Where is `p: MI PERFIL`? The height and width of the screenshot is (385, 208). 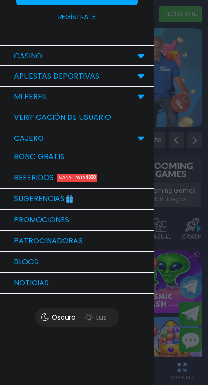
p: MI PERFIL is located at coordinates (30, 97).